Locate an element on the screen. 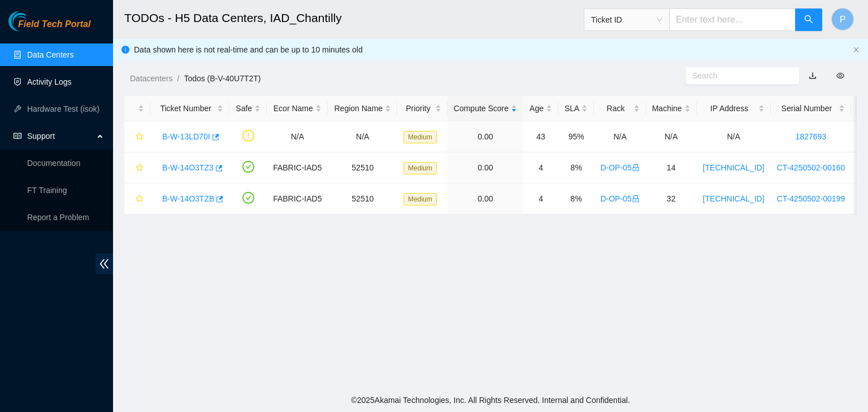 Image resolution: width=868 pixels, height=412 pixels. a: CT-4250502-00160 is located at coordinates (811, 168).